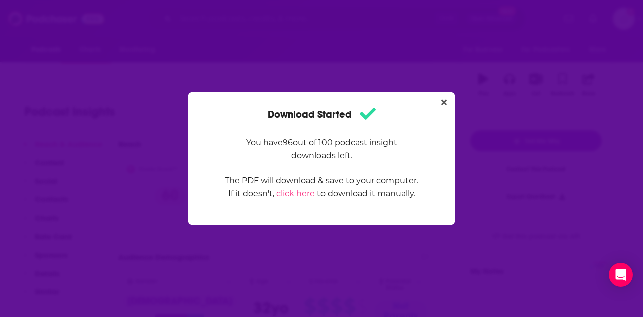 This screenshot has height=317, width=643. I want to click on p: You have 96 out of 100 podcast insight downloads left., so click(321, 149).